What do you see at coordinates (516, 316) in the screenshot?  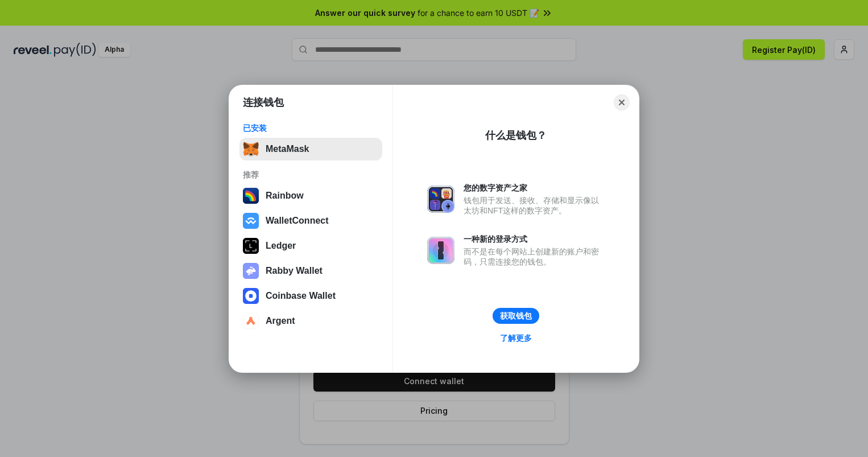 I see `div: 获取钱包` at bounding box center [516, 316].